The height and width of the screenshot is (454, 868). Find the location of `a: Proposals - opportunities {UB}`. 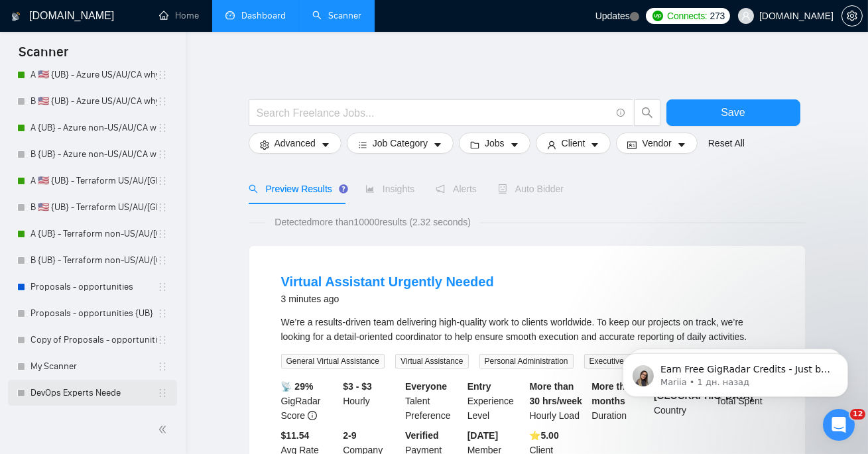

a: Proposals - opportunities {UB} is located at coordinates (93, 313).